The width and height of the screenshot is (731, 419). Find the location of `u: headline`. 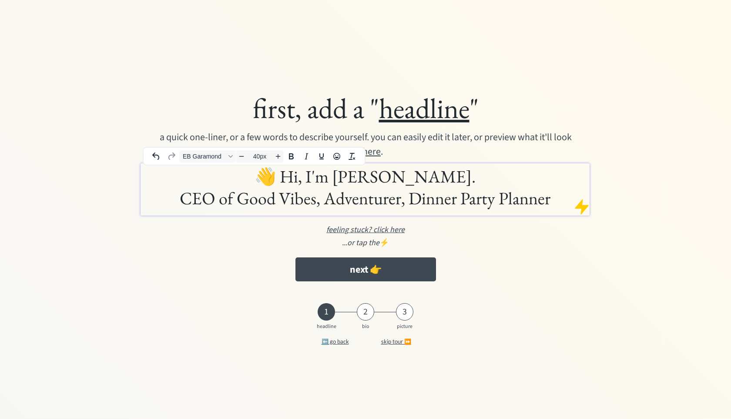

u: headline is located at coordinates (424, 108).